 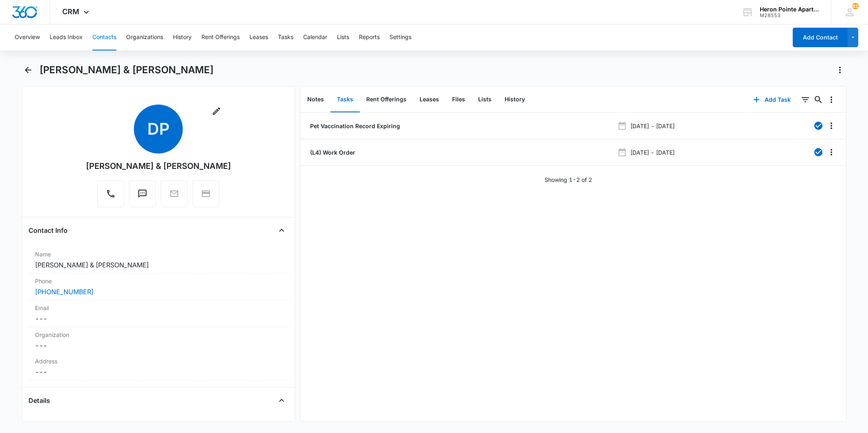 What do you see at coordinates (48, 231) in the screenshot?
I see `h4: Contact Info` at bounding box center [48, 231].